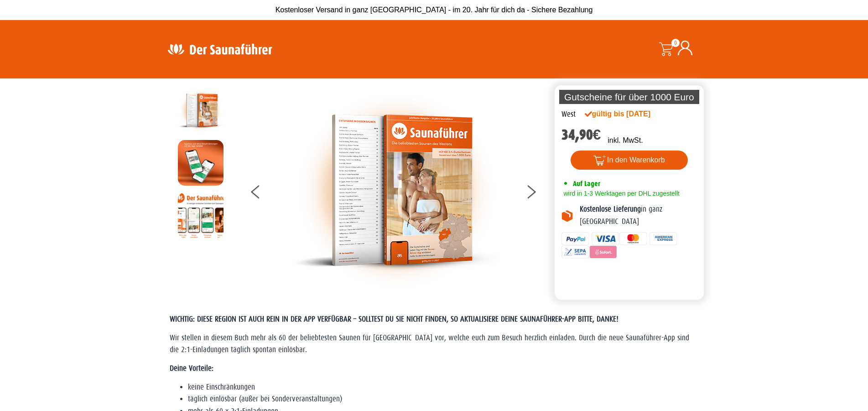 This screenshot has height=411, width=868. Describe the element at coordinates (625, 140) in the screenshot. I see `p: inkl. MwSt.` at that location.